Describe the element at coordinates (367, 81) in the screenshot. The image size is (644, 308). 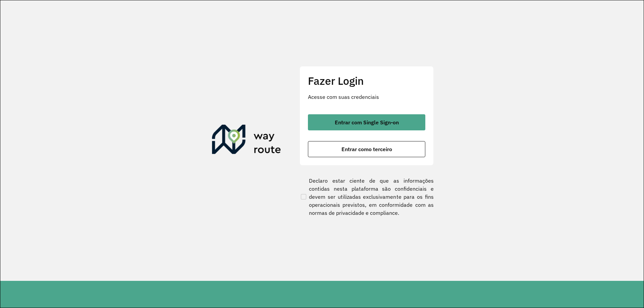
I see `h2: Fazer Login` at that location.